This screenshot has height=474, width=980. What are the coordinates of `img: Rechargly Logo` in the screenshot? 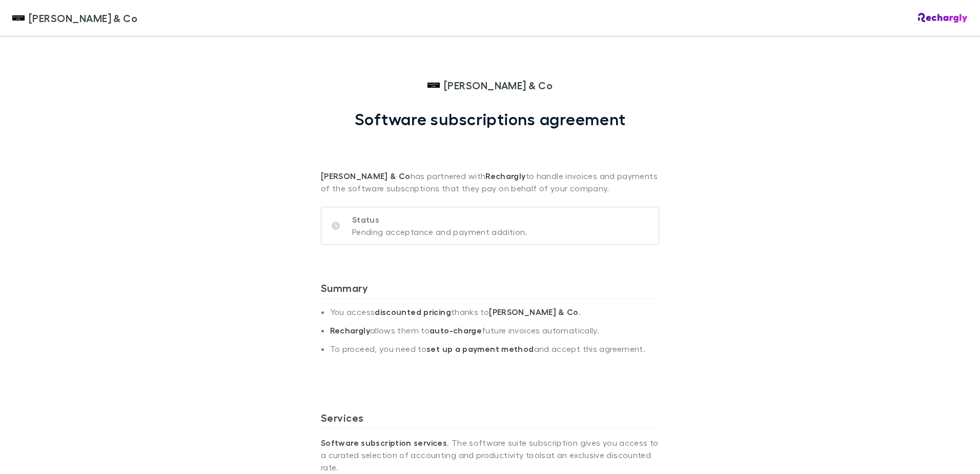 It's located at (943, 18).